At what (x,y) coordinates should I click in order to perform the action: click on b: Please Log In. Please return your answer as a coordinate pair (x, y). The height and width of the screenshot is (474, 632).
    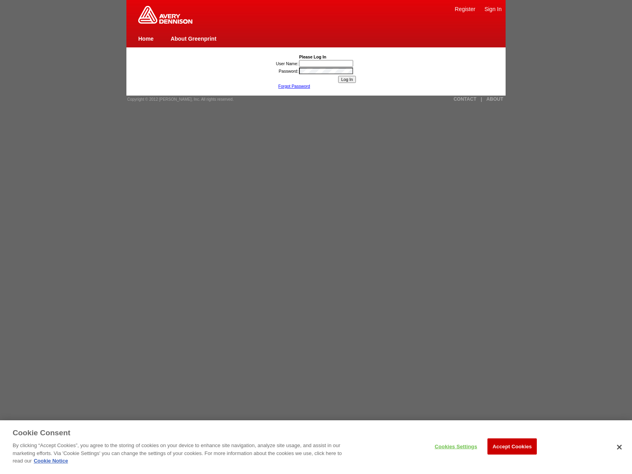
    Looking at the image, I should click on (313, 57).